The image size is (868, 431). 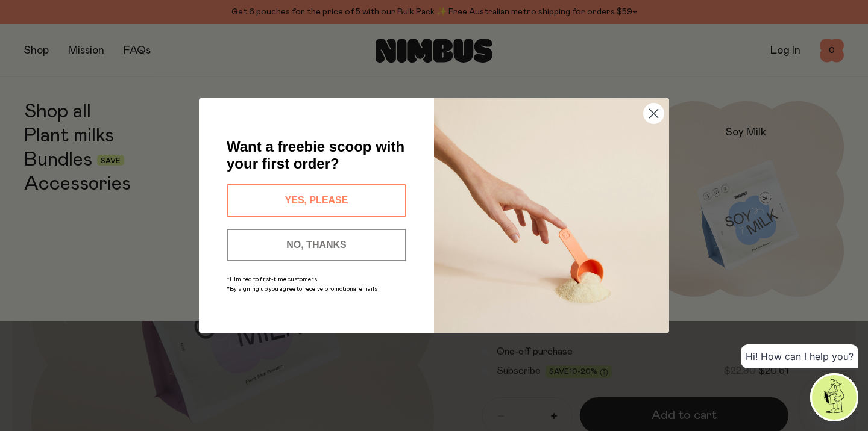 I want to click on img: agent, so click(x=834, y=397).